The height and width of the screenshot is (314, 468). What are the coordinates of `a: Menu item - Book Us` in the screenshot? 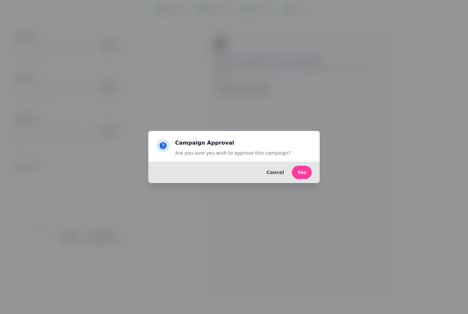 It's located at (82, 49).